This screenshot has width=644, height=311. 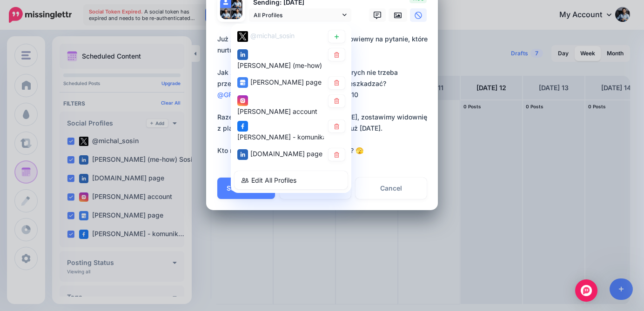 I want to click on a: Cancel, so click(x=391, y=188).